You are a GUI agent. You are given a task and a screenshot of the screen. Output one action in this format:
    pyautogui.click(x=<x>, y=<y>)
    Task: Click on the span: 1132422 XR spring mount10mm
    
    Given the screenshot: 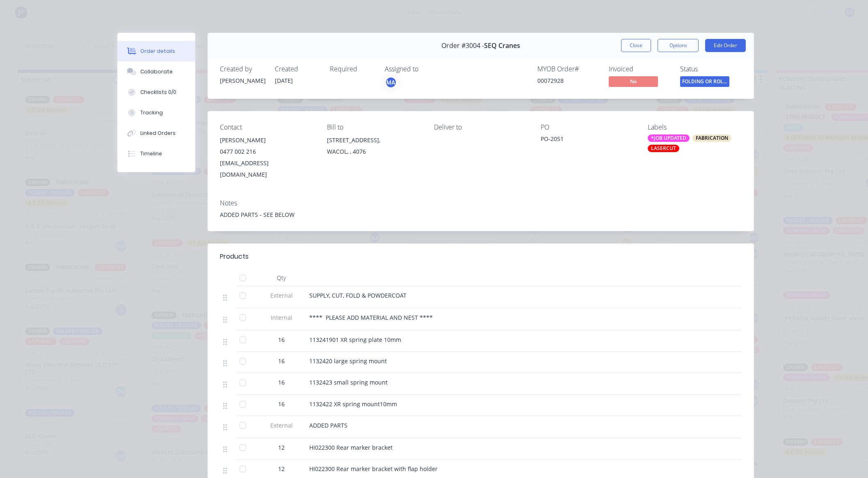 What is the action you would take?
    pyautogui.click(x=353, y=404)
    